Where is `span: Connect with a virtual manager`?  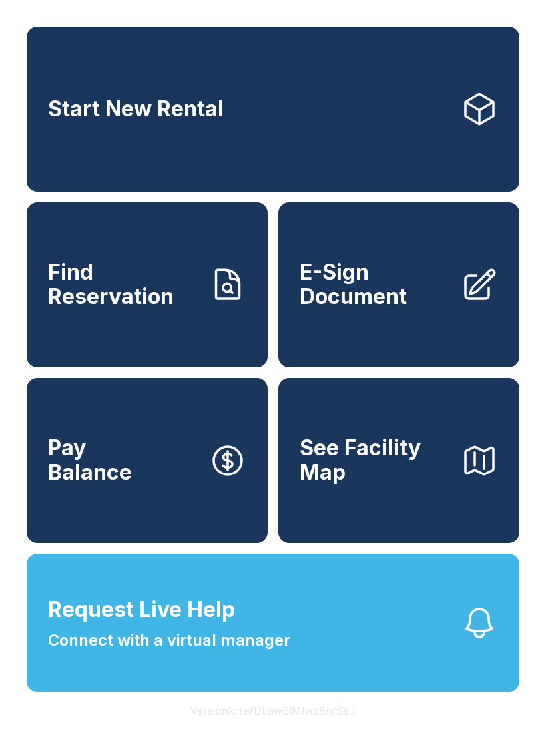
span: Connect with a virtual manager is located at coordinates (169, 641).